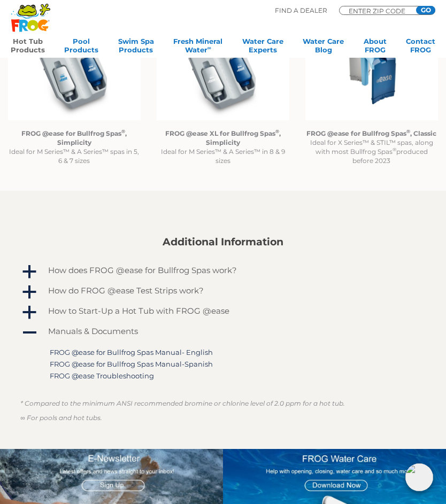 The height and width of the screenshot is (504, 446). Describe the element at coordinates (74, 138) in the screenshot. I see `strong: FROG @ease for Bullfrog Spas , Simplicity` at that location.